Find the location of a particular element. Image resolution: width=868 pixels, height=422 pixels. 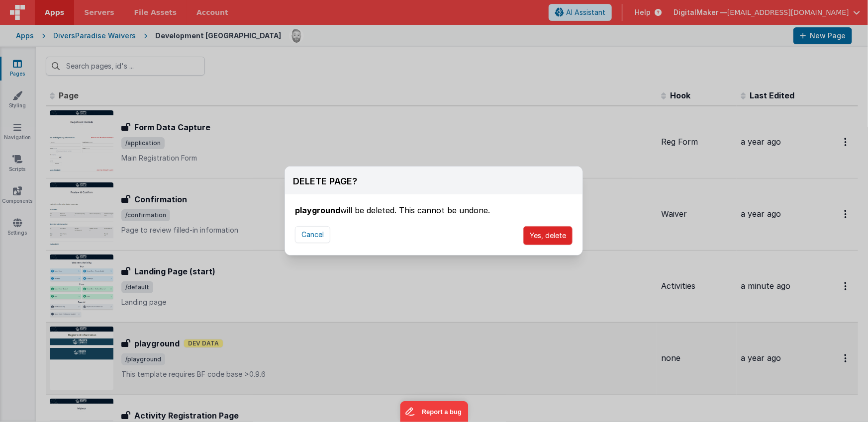

button: Yes, delete is located at coordinates (547, 236).